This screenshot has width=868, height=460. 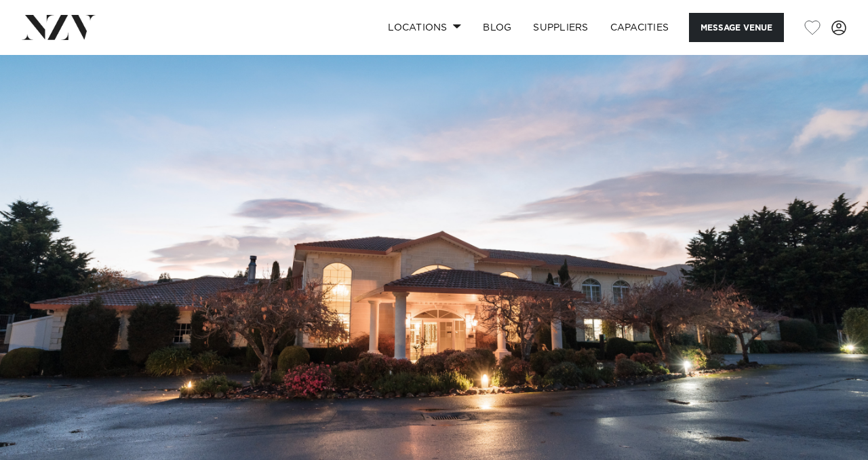 I want to click on a: Locations, so click(x=424, y=27).